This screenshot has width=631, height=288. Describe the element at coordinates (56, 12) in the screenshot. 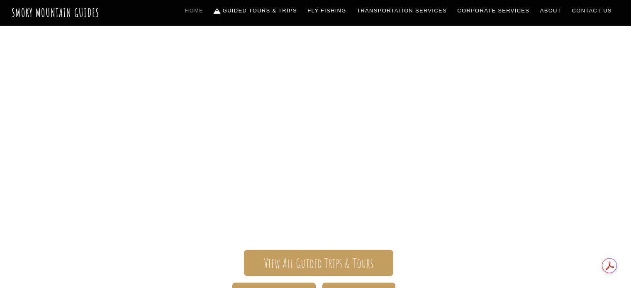

I see `a: Smoky Mountain Guides` at that location.